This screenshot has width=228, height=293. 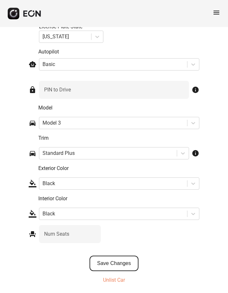 I want to click on p: Model, so click(x=119, y=108).